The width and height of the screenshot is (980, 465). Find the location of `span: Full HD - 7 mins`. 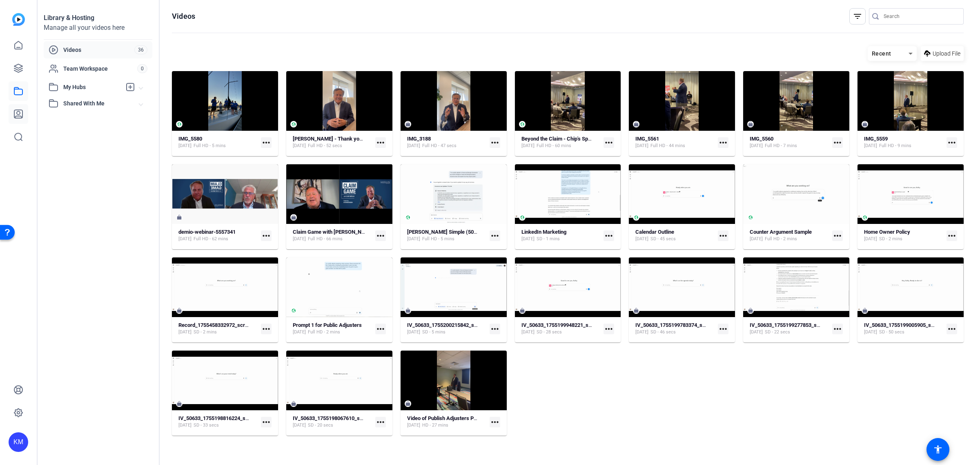

span: Full HD - 7 mins is located at coordinates (781, 146).